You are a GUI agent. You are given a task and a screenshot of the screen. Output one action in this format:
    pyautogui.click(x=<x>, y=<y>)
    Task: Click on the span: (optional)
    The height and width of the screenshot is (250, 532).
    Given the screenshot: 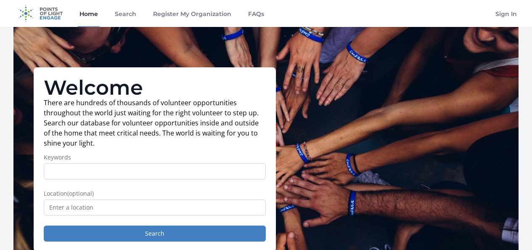 What is the action you would take?
    pyautogui.click(x=80, y=193)
    